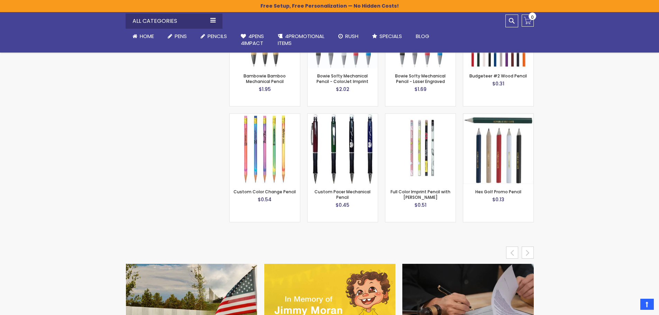  Describe the element at coordinates (391, 36) in the screenshot. I see `span: Specials` at that location.